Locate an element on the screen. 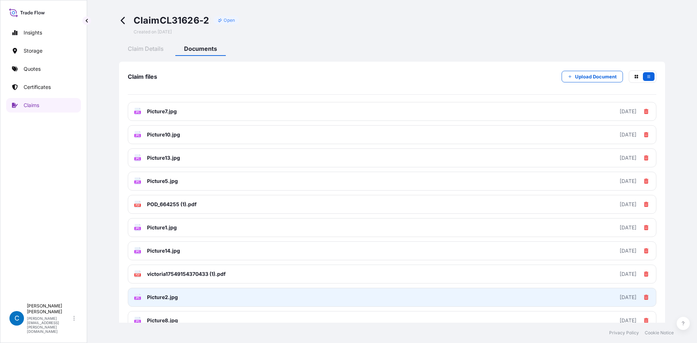 Image resolution: width=697 pixels, height=343 pixels. a: Storage is located at coordinates (44, 51).